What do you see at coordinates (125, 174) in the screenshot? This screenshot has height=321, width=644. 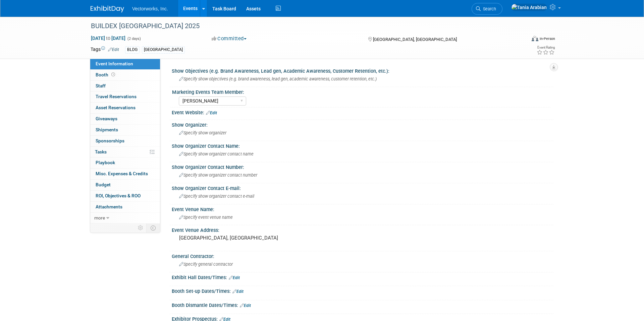 I see `a: Misc. Expenses & Credits` at bounding box center [125, 174].